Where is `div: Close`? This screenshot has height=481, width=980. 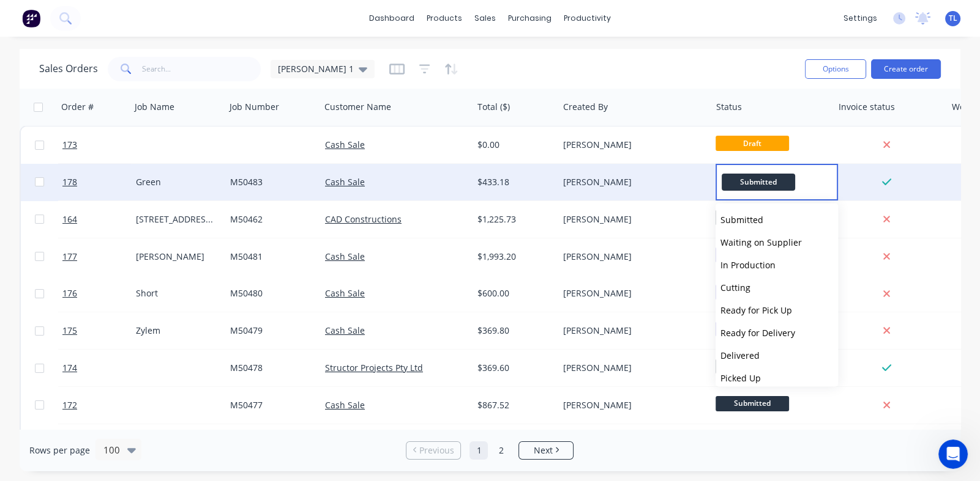 div: Close is located at coordinates (226, 16).